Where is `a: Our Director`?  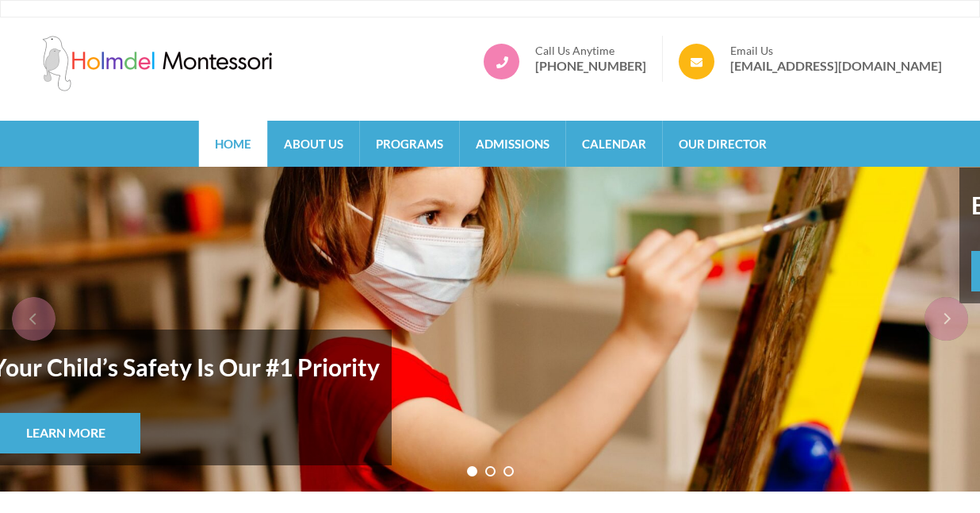
a: Our Director is located at coordinates (722, 144).